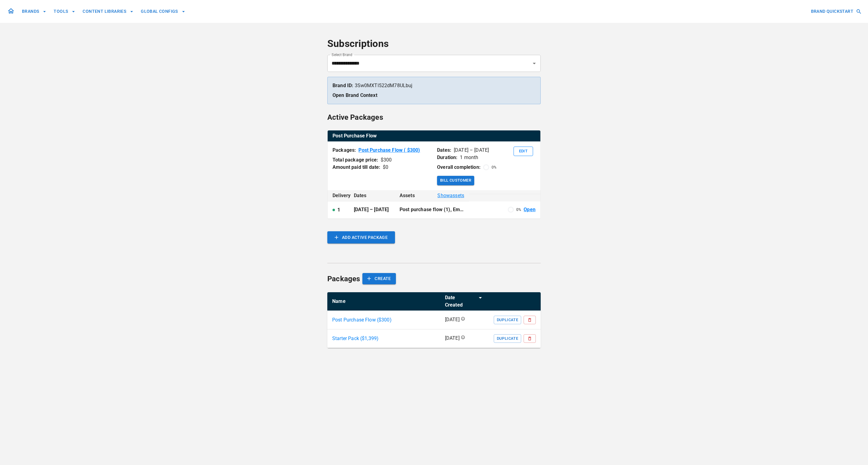 This screenshot has width=868, height=465. Describe the element at coordinates (444, 151) in the screenshot. I see `p: Dates:` at that location.